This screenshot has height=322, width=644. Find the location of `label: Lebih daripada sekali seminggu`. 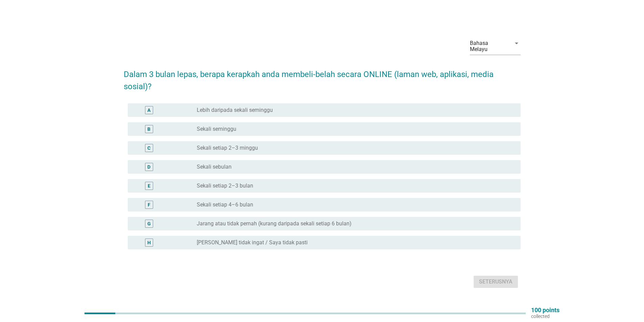

label: Lebih daripada sekali seminggu is located at coordinates (234, 110).